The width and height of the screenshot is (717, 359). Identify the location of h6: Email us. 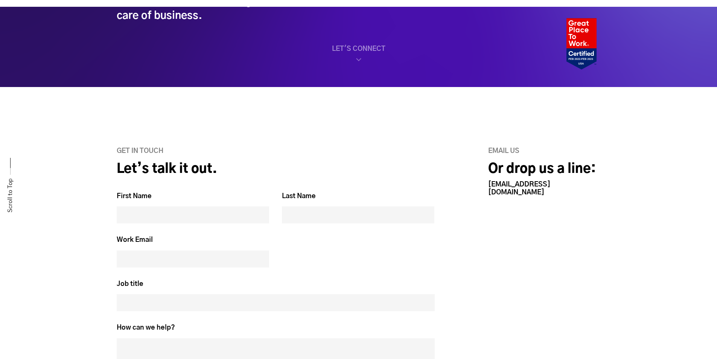
(544, 151).